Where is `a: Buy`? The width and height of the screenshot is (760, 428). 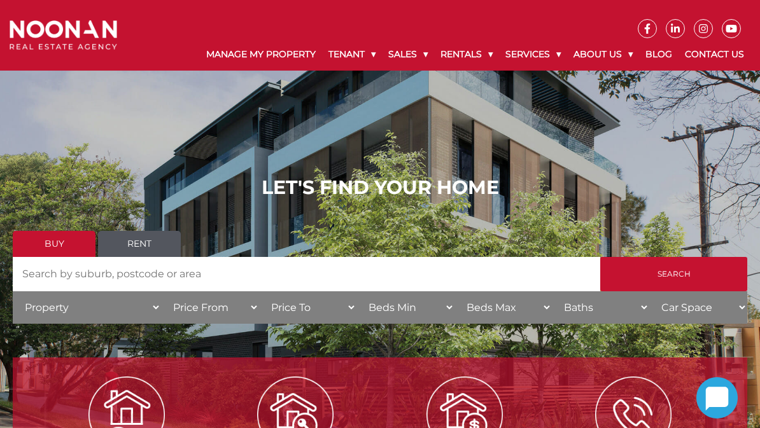 a: Buy is located at coordinates (54, 244).